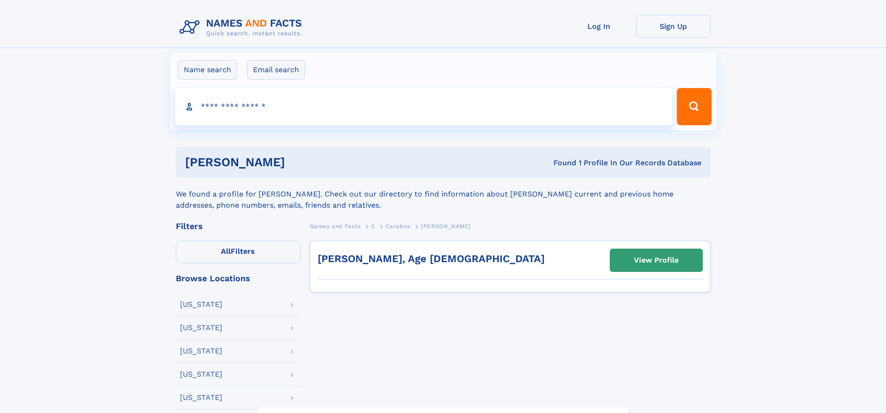  I want to click on label: Email search, so click(276, 70).